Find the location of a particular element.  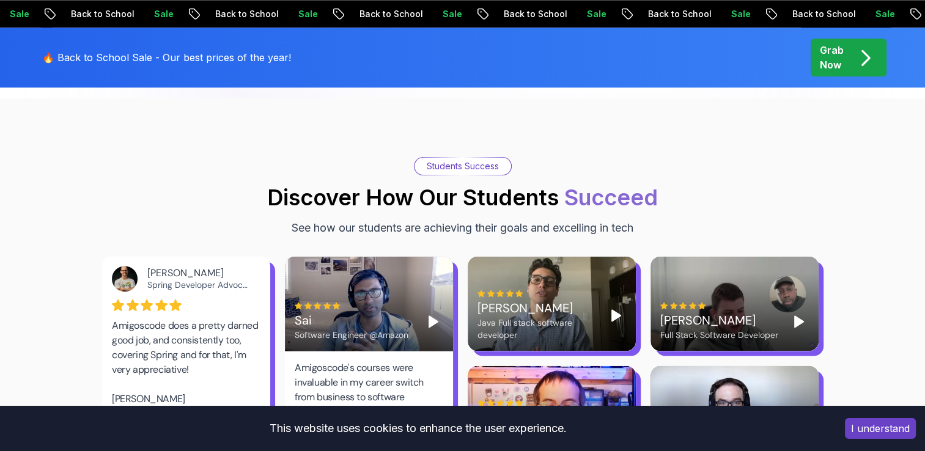

button: Accept cookies is located at coordinates (881, 429).